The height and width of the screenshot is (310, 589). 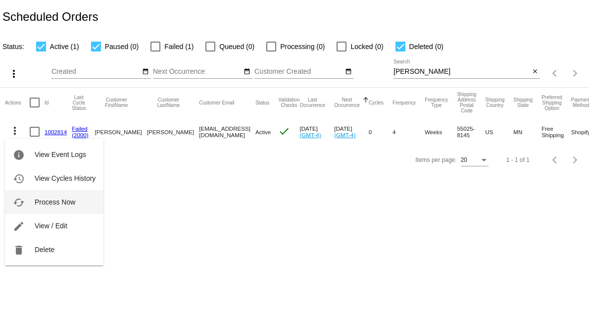 I want to click on mat-icon: edit, so click(x=19, y=226).